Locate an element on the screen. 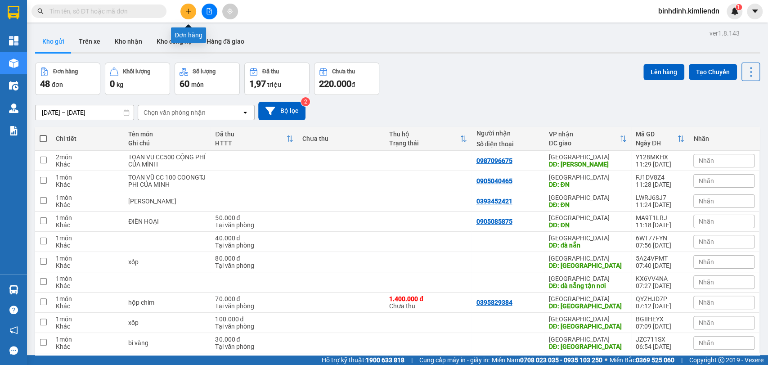  span: Miền Bắc is located at coordinates (642, 360).